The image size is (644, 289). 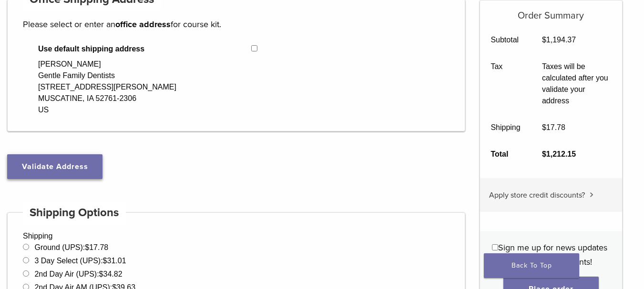 What do you see at coordinates (236, 24) in the screenshot?
I see `p: Please select or enter an for course kit.` at bounding box center [236, 24].